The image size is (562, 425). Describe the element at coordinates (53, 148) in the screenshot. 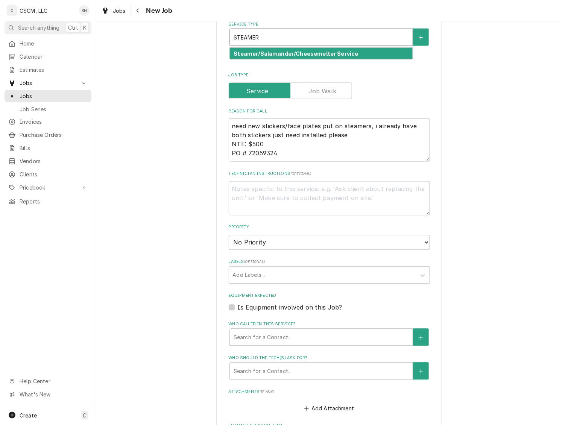

I see `span: Bills` at that location.